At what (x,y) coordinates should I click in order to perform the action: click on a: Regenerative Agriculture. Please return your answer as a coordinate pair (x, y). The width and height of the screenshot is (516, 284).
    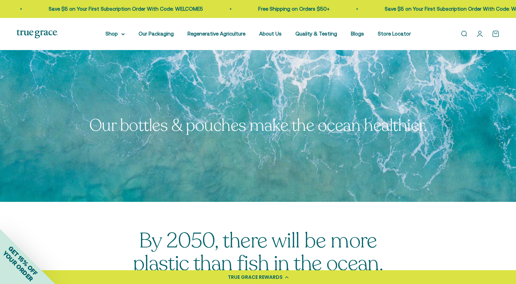
    Looking at the image, I should click on (216, 33).